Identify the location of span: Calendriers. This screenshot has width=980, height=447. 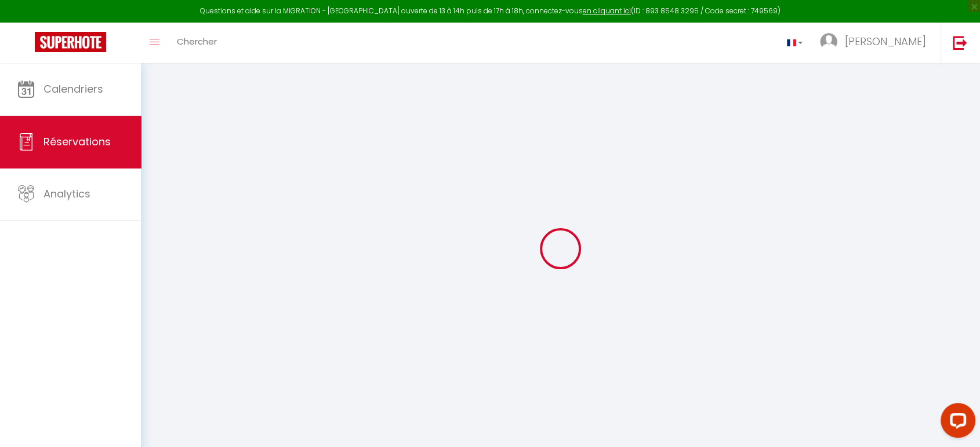
(73, 89).